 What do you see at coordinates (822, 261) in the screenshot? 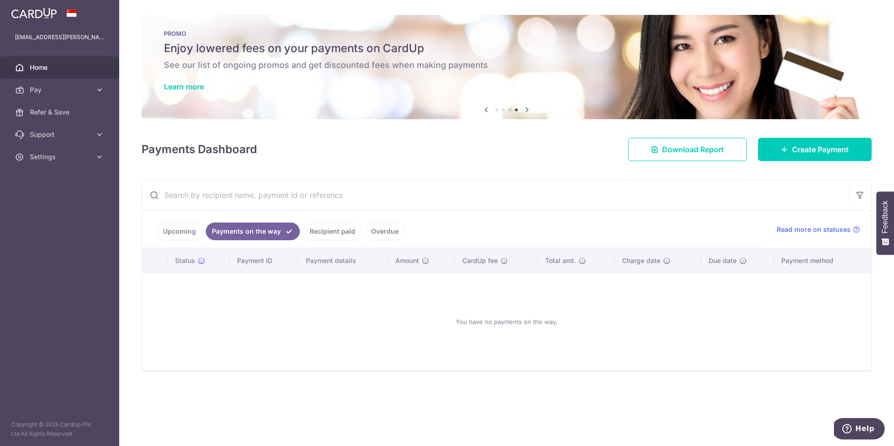
I see `th: Payment method` at bounding box center [822, 261].